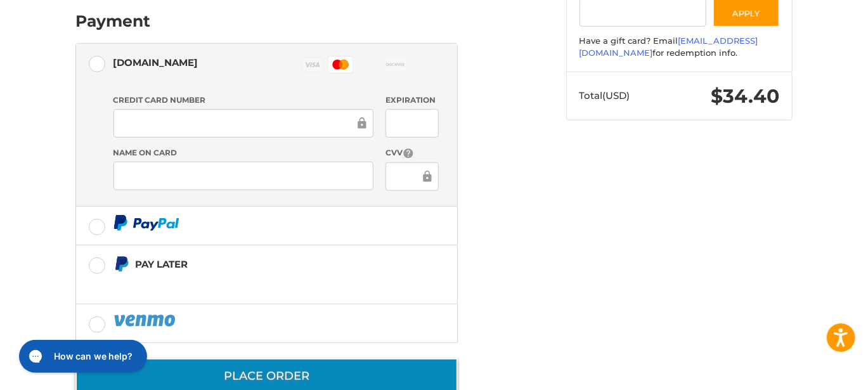  What do you see at coordinates (256, 264) in the screenshot?
I see `div: Pay Later` at bounding box center [256, 264].